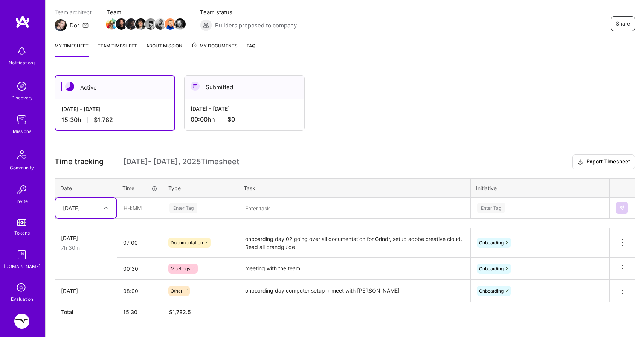 The height and width of the screenshot is (337, 644). What do you see at coordinates (21, 201) in the screenshot?
I see `div: Invite` at bounding box center [21, 201].